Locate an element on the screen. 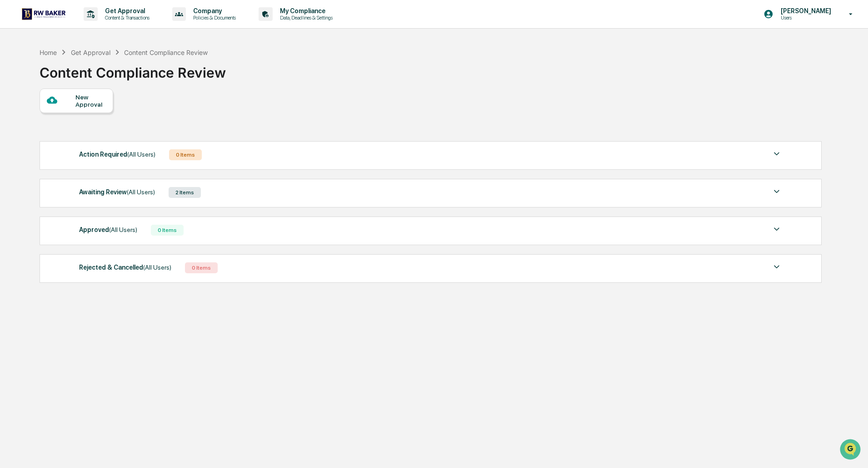 The height and width of the screenshot is (468, 868). a: 🔎Data Lookup is located at coordinates (33, 136).